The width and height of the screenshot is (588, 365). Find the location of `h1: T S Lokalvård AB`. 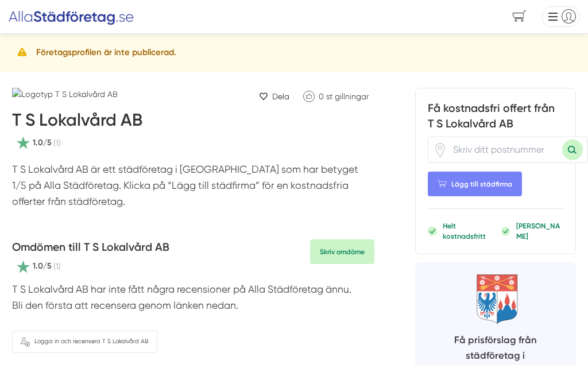

h1: T S Lokalvård AB is located at coordinates (77, 123).